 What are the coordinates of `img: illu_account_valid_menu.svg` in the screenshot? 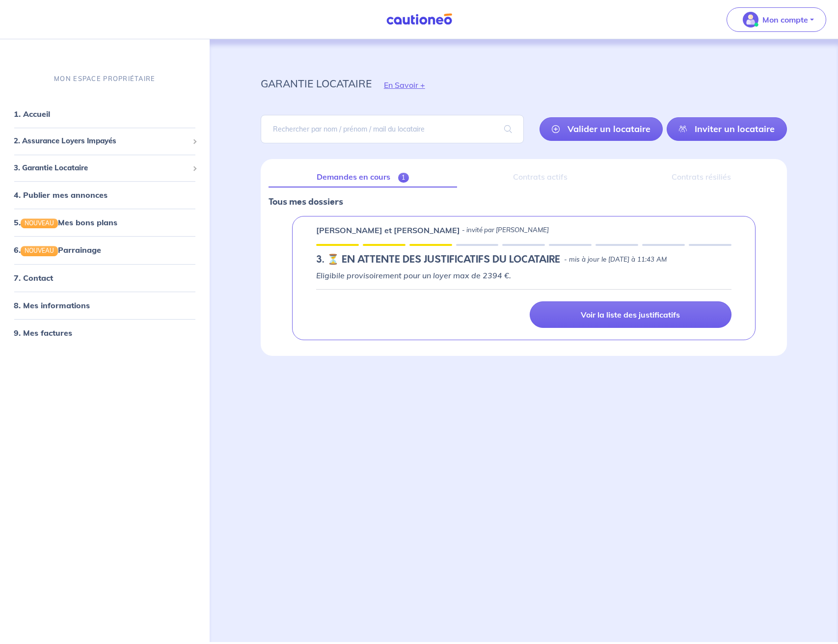 It's located at (751, 20).